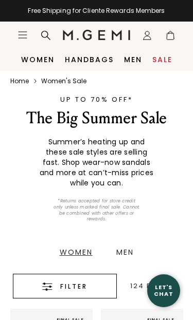 Image resolution: width=193 pixels, height=320 pixels. I want to click on button: Filter, so click(65, 286).